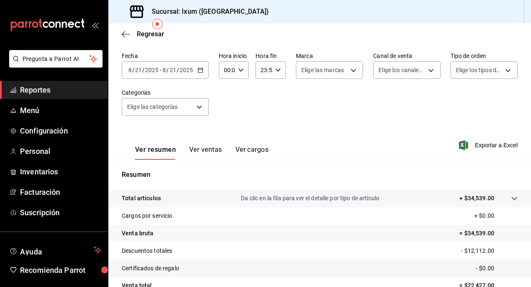 Image resolution: width=531 pixels, height=287 pixels. I want to click on label: Tipo de orden, so click(484, 56).